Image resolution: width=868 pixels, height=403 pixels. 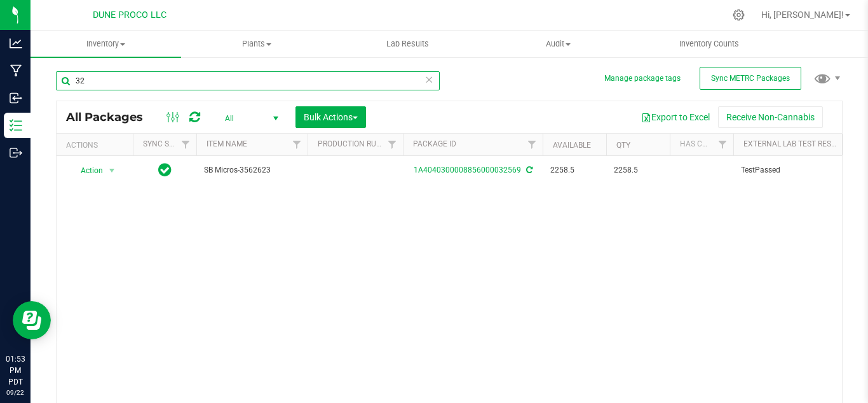 What do you see at coordinates (770, 117) in the screenshot?
I see `button: Receive Non-Cannabis` at bounding box center [770, 117].